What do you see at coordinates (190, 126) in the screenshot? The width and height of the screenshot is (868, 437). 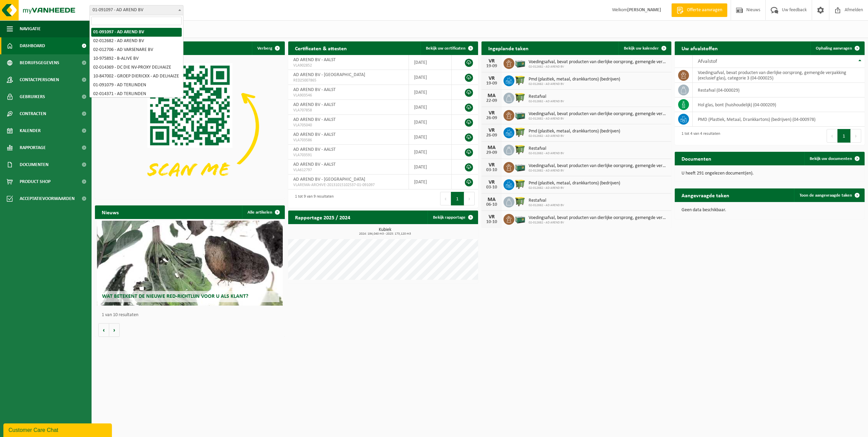 I see `img: Download de VHEPlus App` at bounding box center [190, 126].